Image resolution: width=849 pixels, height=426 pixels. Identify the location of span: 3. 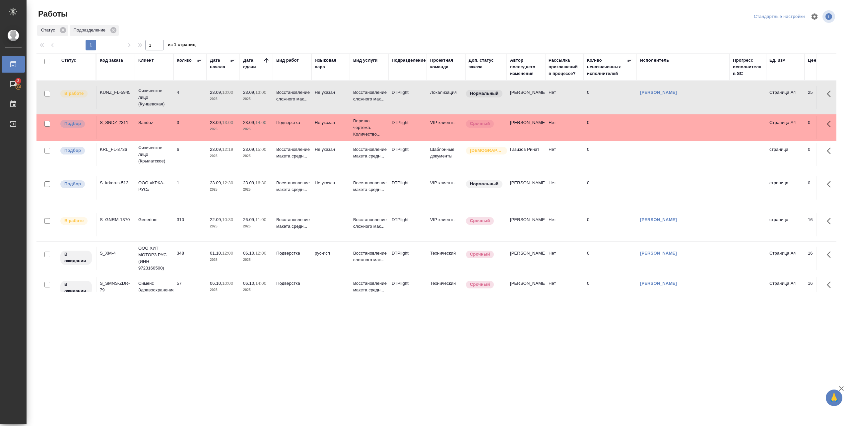
(18, 81).